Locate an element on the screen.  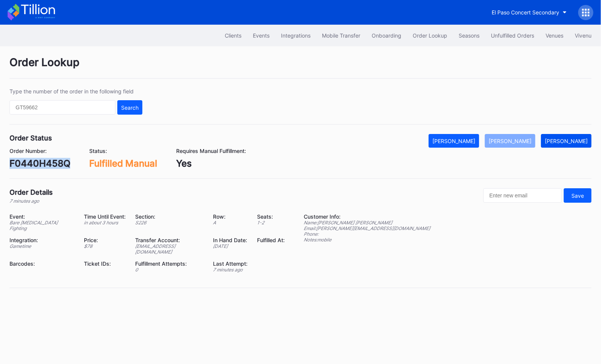
div: Seasons is located at coordinates (469, 35).